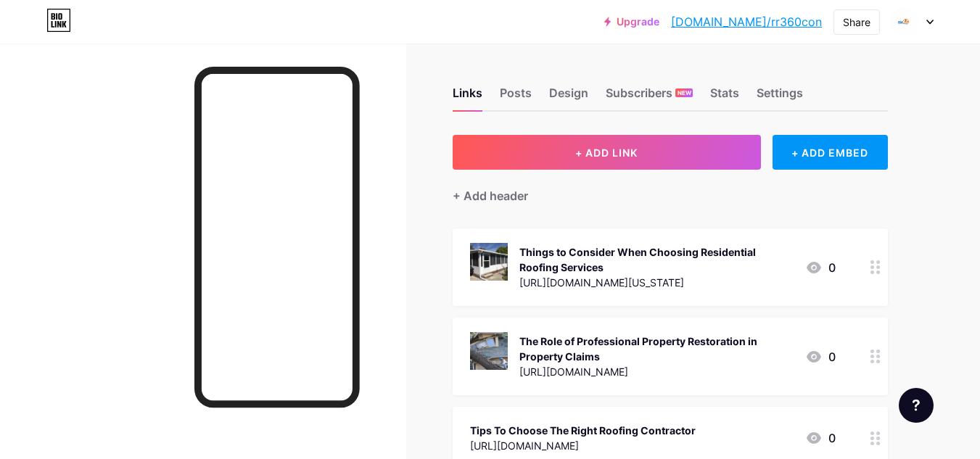  What do you see at coordinates (830, 152) in the screenshot?
I see `div: + ADD EMBED` at bounding box center [830, 152].